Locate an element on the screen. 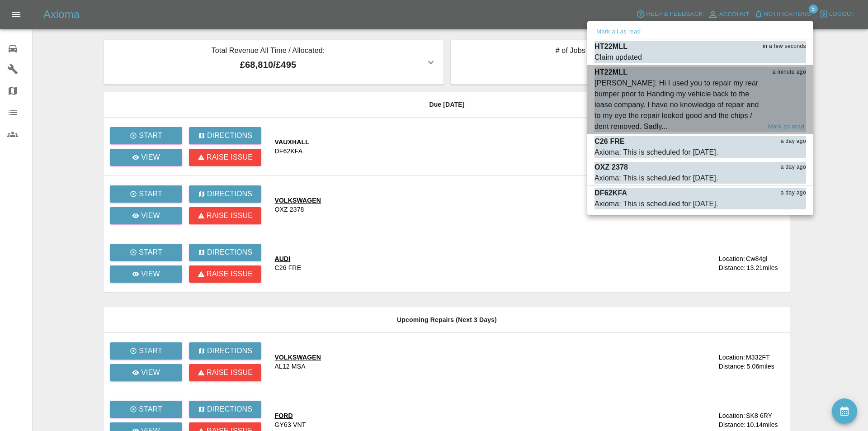 The image size is (868, 431). span: a minute ago is located at coordinates (790, 72).